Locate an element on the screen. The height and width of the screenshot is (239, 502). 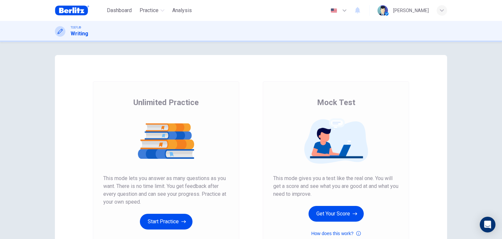
img: Profile picture is located at coordinates (383, 10).